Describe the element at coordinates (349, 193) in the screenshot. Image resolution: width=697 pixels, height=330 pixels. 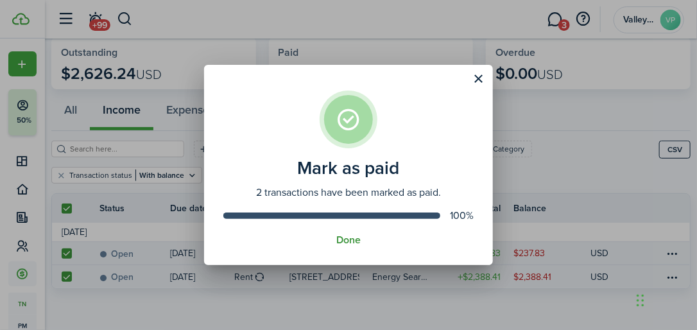
I see `assembled-view-description: 2 transactions have been marked as paid.` at that location.